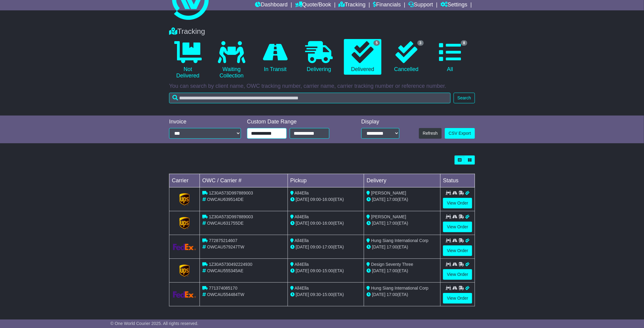 The image size is (644, 328). Describe the element at coordinates (420, 43) in the screenshot. I see `span: 3` at that location.